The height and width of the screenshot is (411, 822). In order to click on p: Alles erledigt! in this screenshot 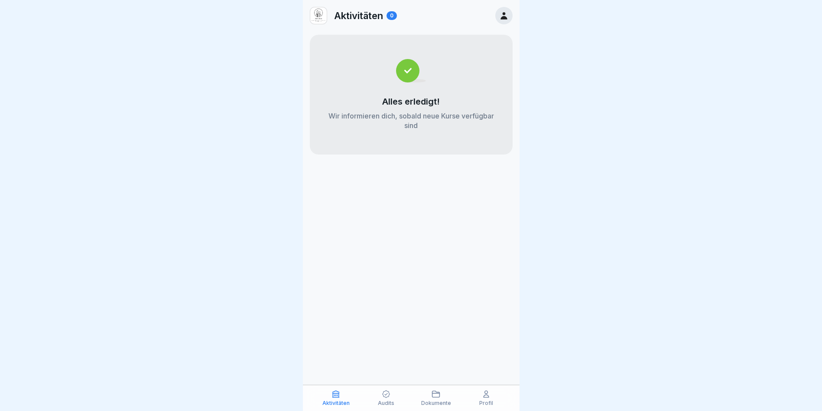, I will do `click(411, 101)`.